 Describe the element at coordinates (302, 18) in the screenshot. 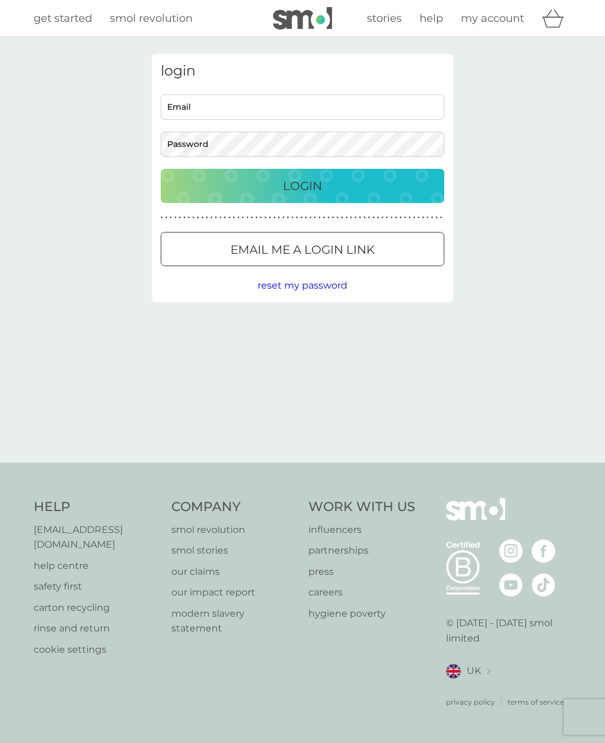

I see `img: smol` at that location.